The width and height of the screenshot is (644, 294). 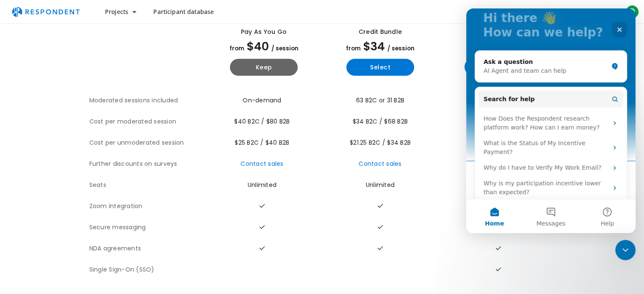 What do you see at coordinates (632, 12) in the screenshot?
I see `span: D` at bounding box center [632, 12].